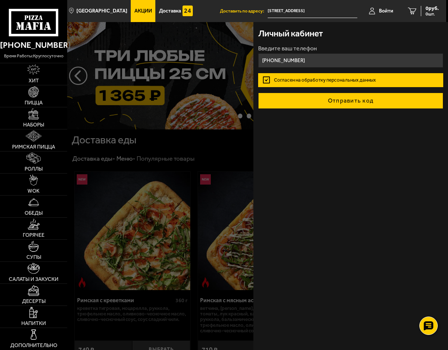  Describe the element at coordinates (33, 191) in the screenshot. I see `span: WOK` at that location.